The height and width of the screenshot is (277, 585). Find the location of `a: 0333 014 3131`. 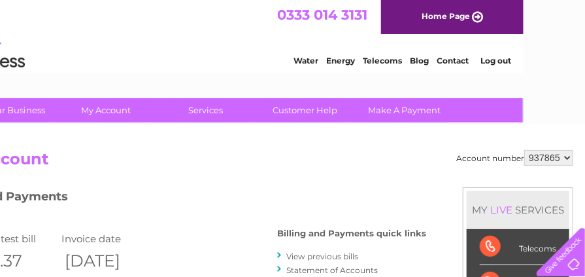

a: 0333 014 3131 is located at coordinates (384, 14).